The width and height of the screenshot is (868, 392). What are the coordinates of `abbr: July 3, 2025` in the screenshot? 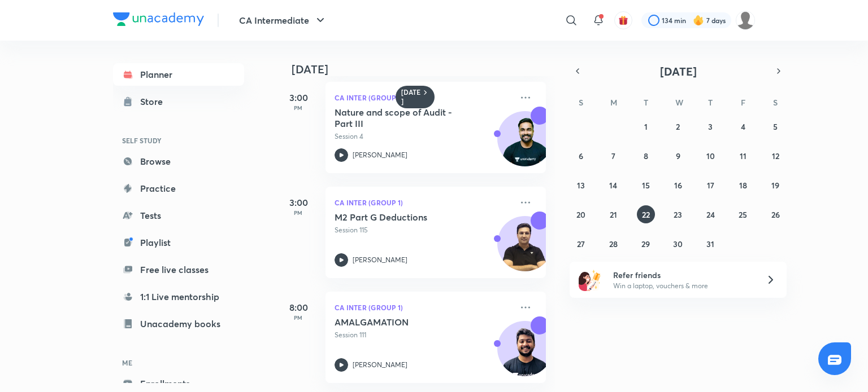 It's located at (710, 126).